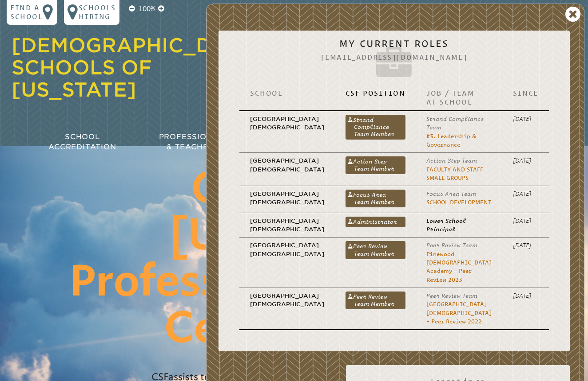  I want to click on p: Since, so click(525, 94).